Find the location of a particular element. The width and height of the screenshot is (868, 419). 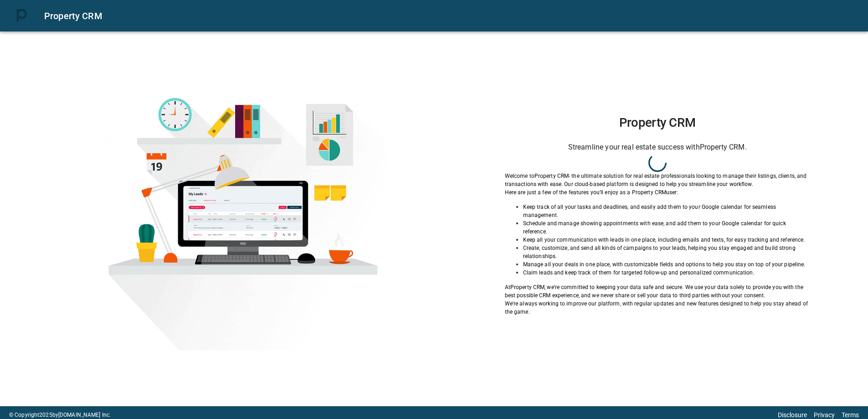

p: At Property CRM , we're committed to keeping your data safe and secure. We use your data solely t... is located at coordinates (657, 292).